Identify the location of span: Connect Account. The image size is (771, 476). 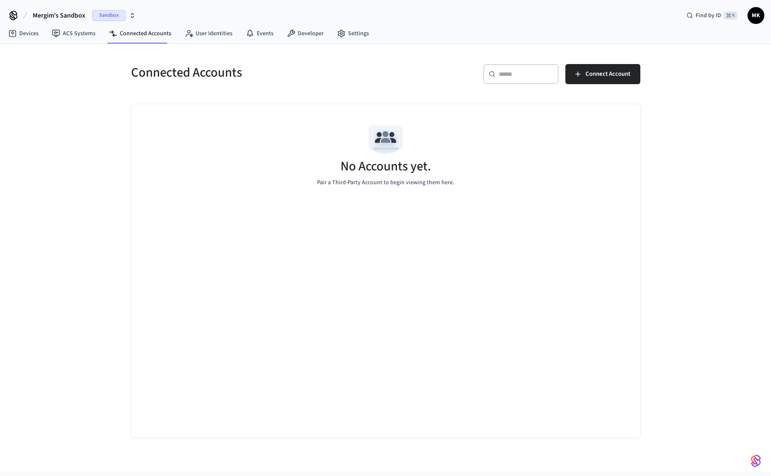
(607, 74).